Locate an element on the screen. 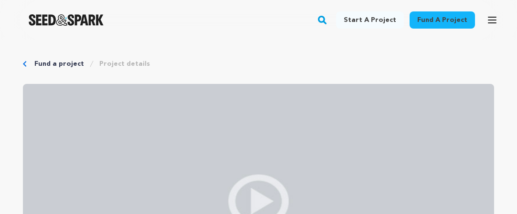  a: Seed&Spark Homepage is located at coordinates (66, 20).